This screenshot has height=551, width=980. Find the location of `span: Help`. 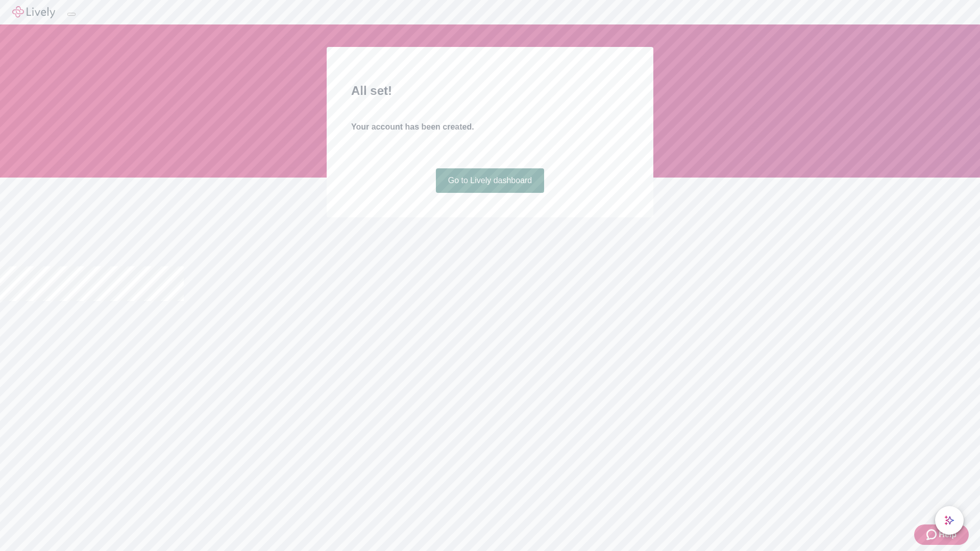

span: Help is located at coordinates (948, 535).